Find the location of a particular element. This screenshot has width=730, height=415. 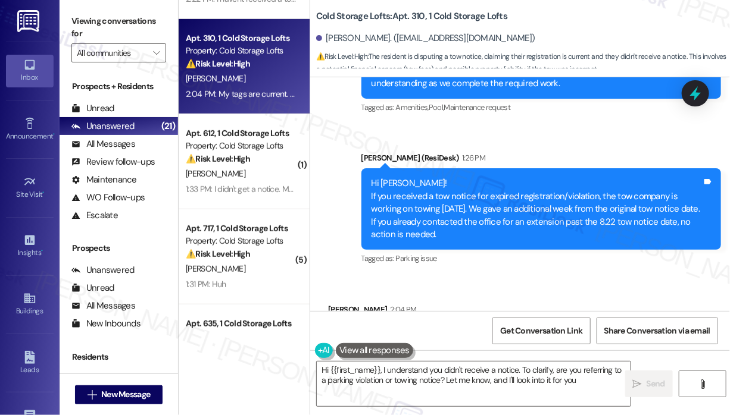

label: Viewing conversations for is located at coordinates (118, 27).